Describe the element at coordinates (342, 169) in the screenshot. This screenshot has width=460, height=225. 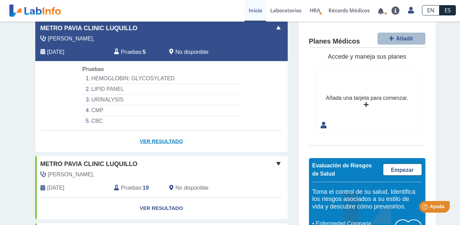
I see `span: Evaluación de Riesgos de Salud` at that location.